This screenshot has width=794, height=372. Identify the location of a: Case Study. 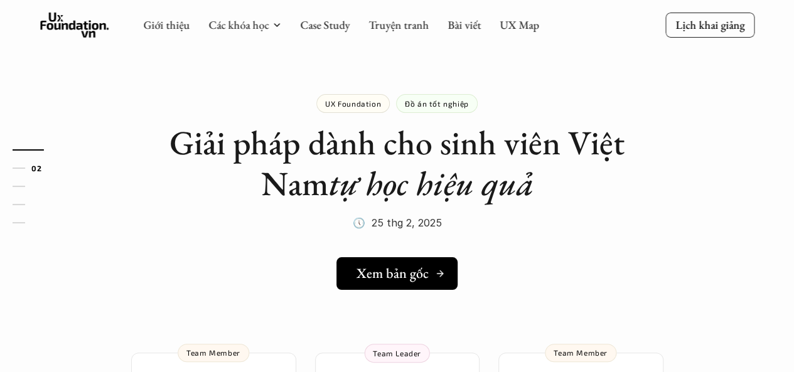
(324, 24).